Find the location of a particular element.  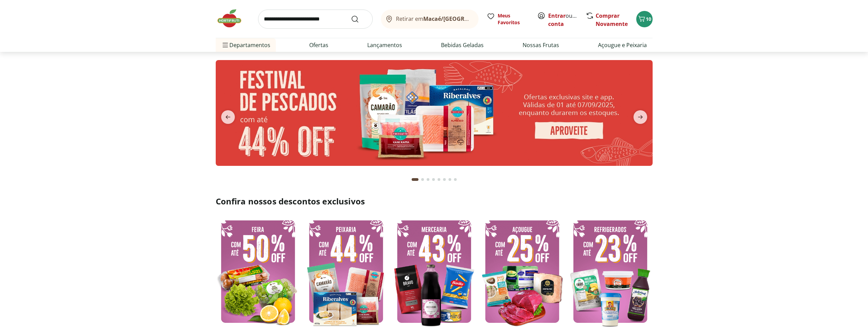

img: mercearia is located at coordinates (434, 271).